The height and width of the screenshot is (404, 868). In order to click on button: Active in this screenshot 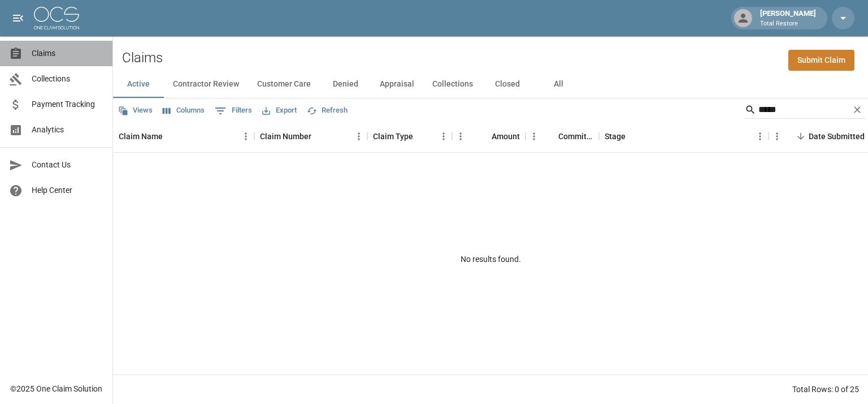, I will do `click(138, 84)`.